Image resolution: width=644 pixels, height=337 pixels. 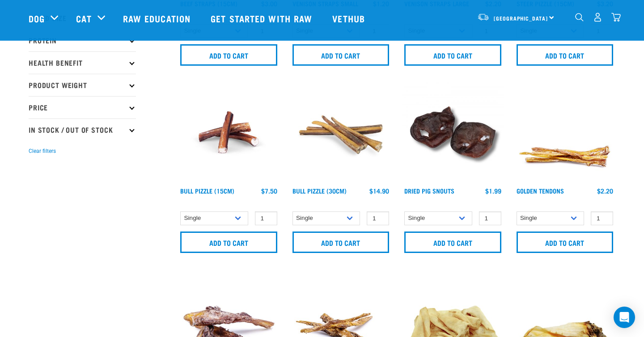 I want to click on p: In Stock / Out Of Stock, so click(x=82, y=130).